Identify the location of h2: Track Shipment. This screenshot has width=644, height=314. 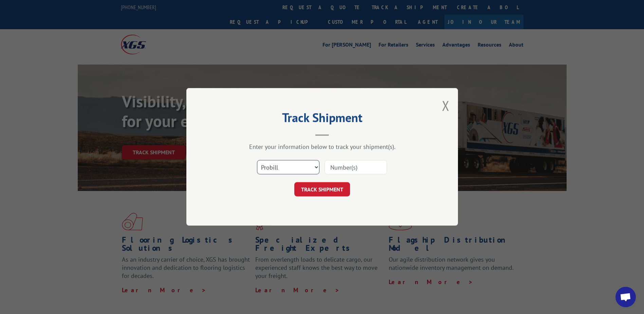
(322, 119).